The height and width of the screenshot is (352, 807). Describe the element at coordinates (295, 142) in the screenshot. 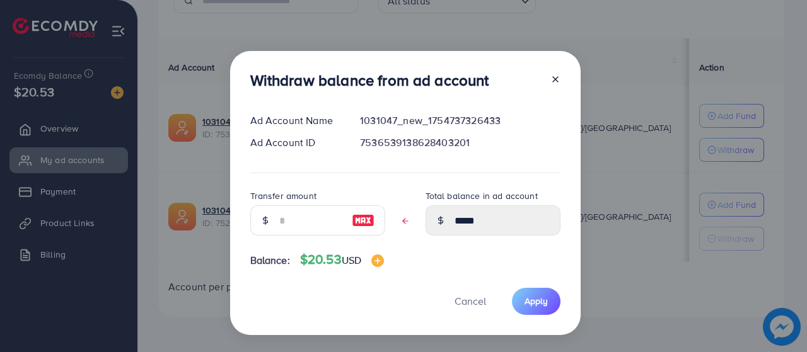

I see `div: Ad Account ID` at that location.